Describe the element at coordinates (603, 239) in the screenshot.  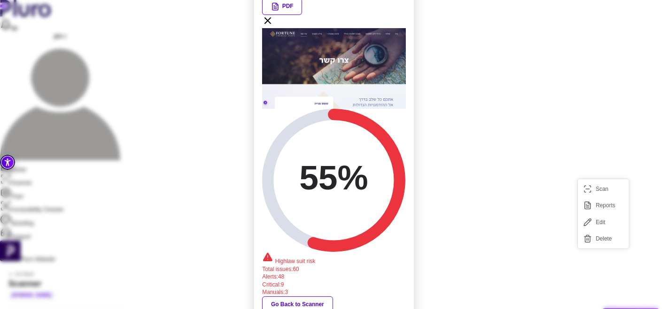
I see `button: Delete` at that location.